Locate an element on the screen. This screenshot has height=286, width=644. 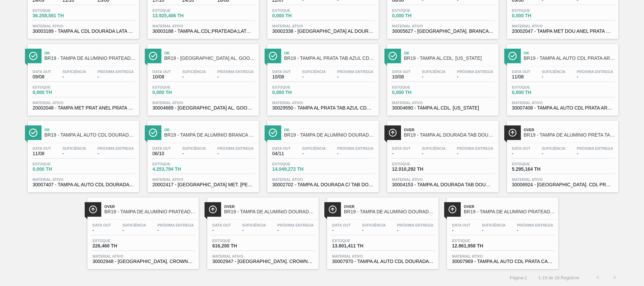
span: Página : 1 is located at coordinates (518, 277).